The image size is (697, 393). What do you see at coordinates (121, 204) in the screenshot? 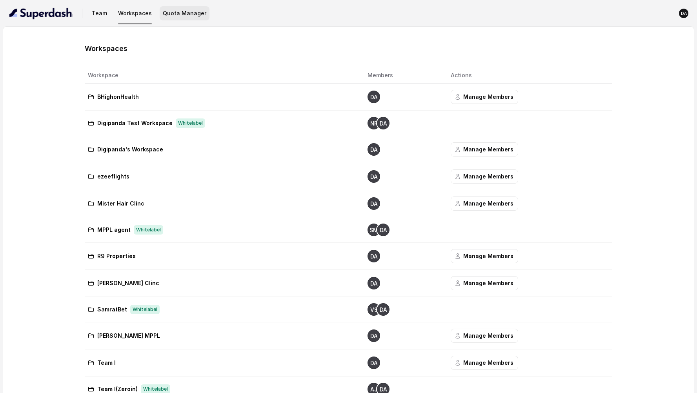
I see `p: Mister Hair Clinc` at bounding box center [121, 204].